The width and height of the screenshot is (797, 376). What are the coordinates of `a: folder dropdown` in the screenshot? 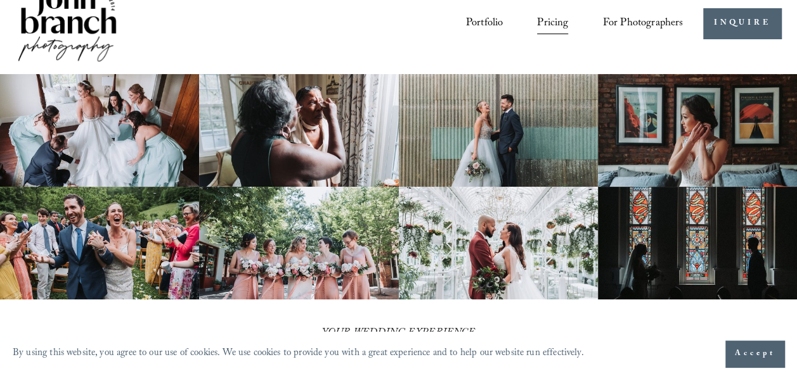 It's located at (642, 23).